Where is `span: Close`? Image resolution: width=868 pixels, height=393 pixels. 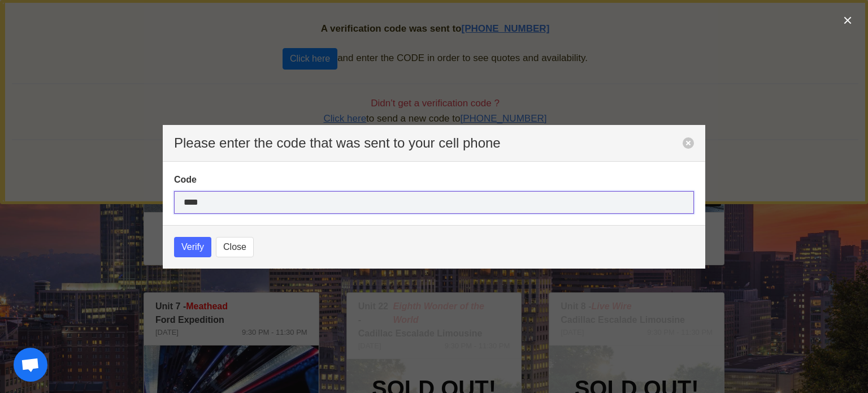
span: Close is located at coordinates (235, 247).